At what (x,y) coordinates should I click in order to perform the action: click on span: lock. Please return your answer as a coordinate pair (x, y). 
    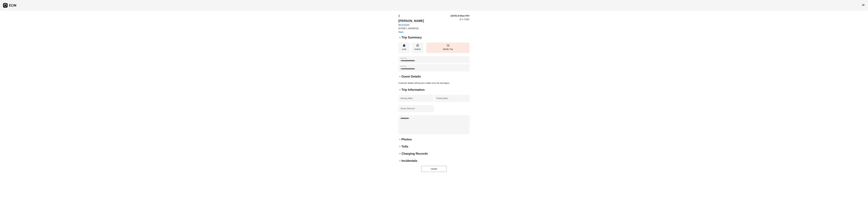
    Looking at the image, I should click on (404, 45).